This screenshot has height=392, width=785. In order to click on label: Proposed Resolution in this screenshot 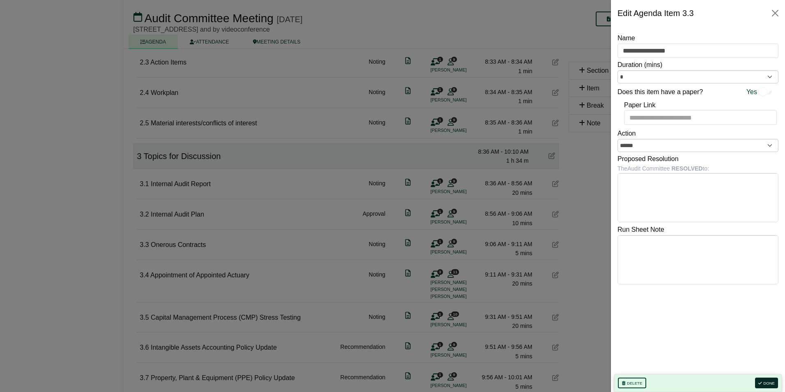, I will do `click(648, 159)`.